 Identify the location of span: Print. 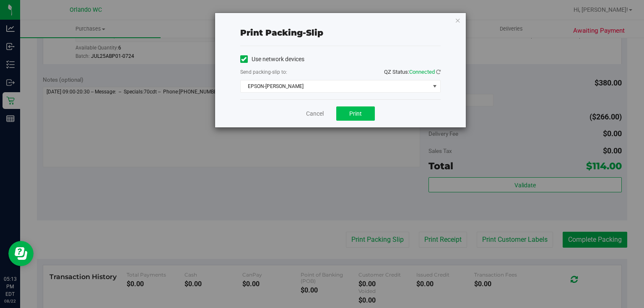
(355, 114).